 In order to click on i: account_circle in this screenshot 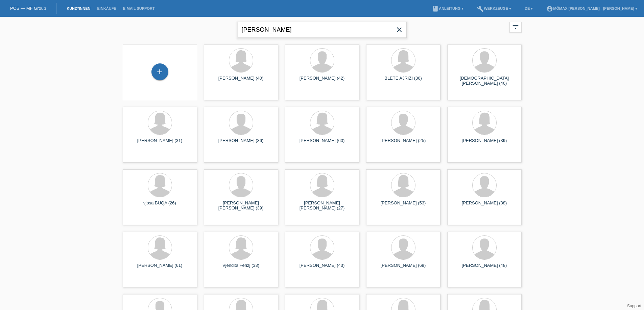, I will do `click(550, 9)`.